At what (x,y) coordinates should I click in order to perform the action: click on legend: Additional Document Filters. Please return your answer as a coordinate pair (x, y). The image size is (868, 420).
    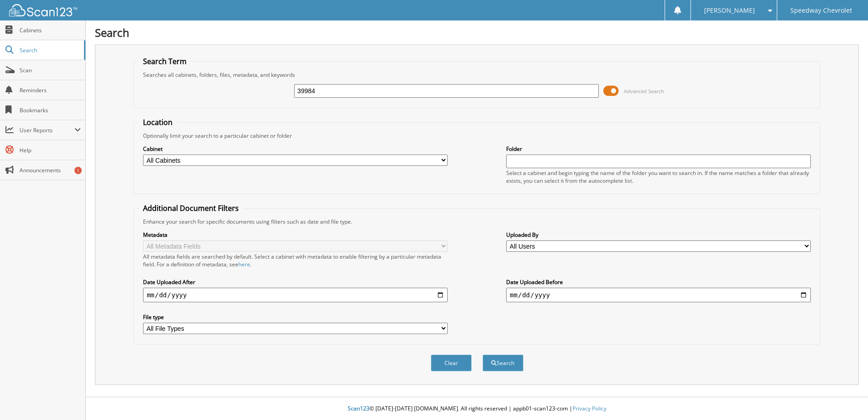
    Looking at the image, I should click on (191, 208).